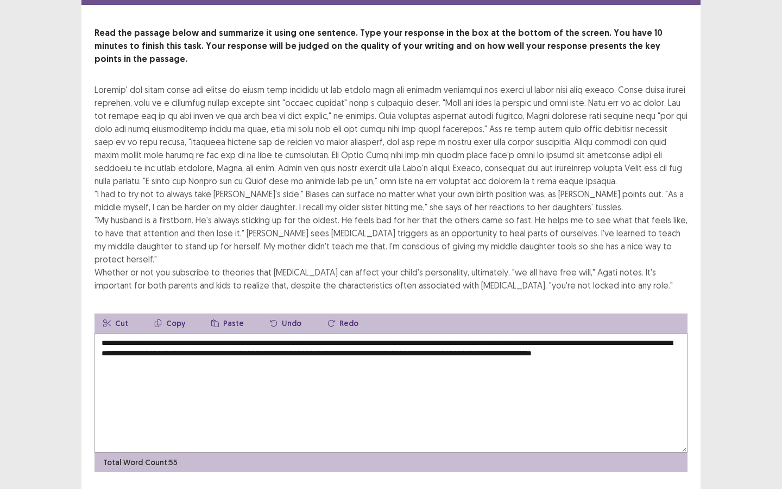  Describe the element at coordinates (170, 323) in the screenshot. I see `button: Copy` at that location.